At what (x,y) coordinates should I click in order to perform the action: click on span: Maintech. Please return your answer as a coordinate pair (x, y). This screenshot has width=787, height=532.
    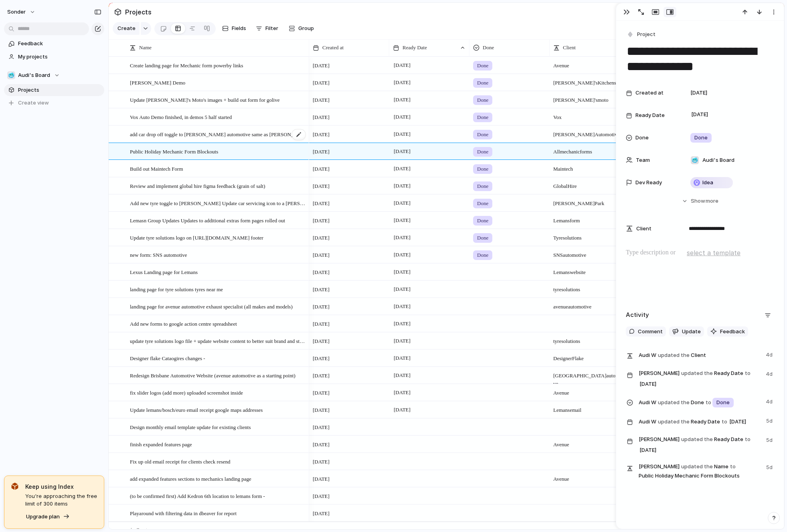
    Looking at the image, I should click on (590, 167).